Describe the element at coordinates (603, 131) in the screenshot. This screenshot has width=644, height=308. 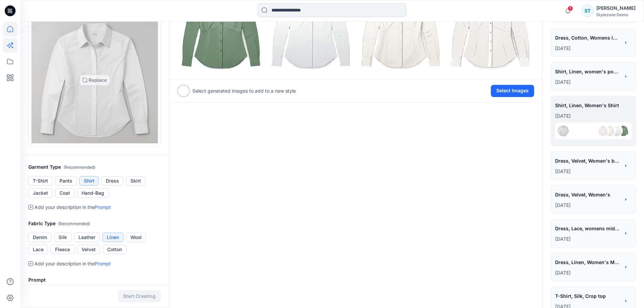
I see `img: 3.png` at that location.